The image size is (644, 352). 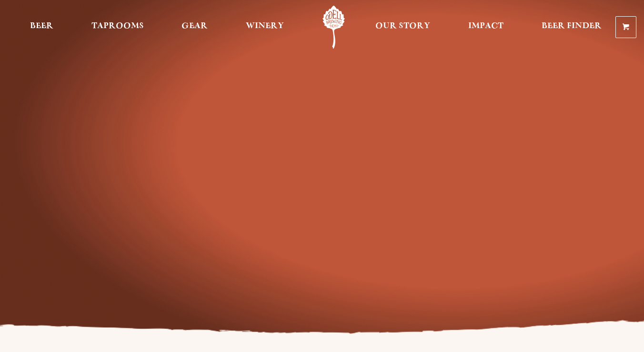 I want to click on a: Impact, so click(x=486, y=27).